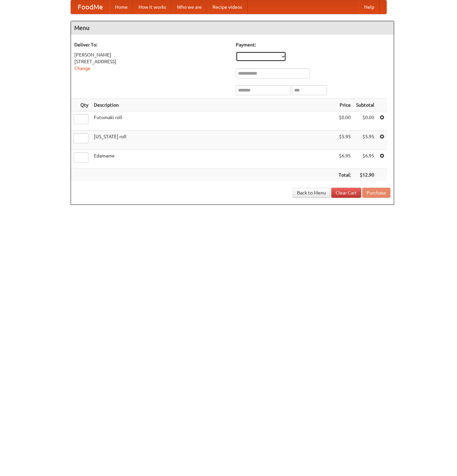 Image resolution: width=457 pixels, height=476 pixels. I want to click on a: Back to Menu, so click(311, 193).